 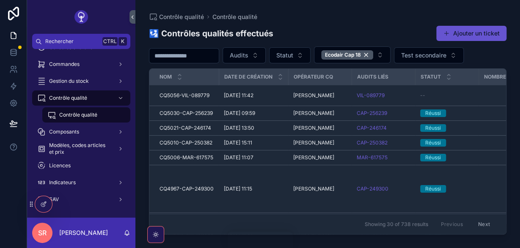 What do you see at coordinates (81, 149) in the screenshot?
I see `a: Modèles, codes articles et prix` at bounding box center [81, 149].